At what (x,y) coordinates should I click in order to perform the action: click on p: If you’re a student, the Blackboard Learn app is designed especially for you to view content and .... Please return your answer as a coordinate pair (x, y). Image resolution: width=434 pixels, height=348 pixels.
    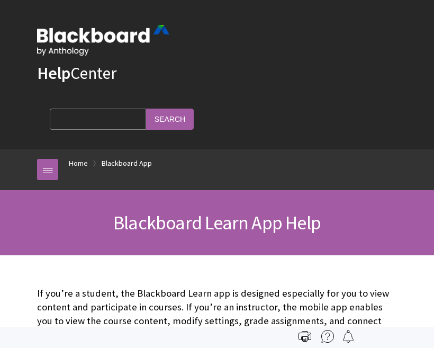
    Looking at the image, I should click on (217, 314).